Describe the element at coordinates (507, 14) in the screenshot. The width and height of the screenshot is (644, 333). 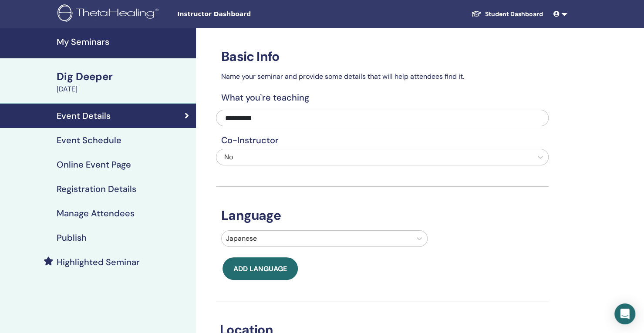
I see `a: Student Dashboard` at that location.